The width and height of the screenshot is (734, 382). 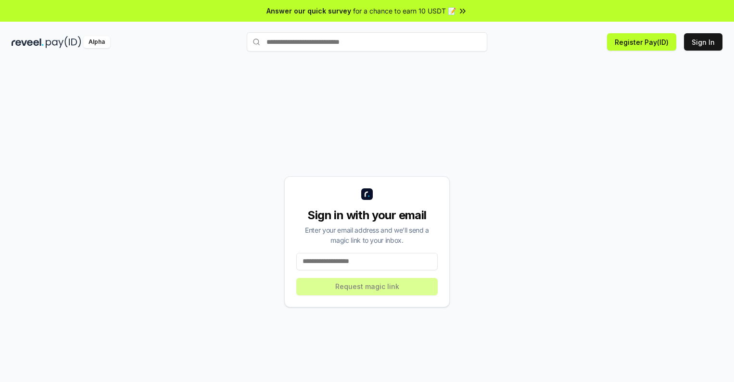 What do you see at coordinates (642, 42) in the screenshot?
I see `button: Register Pay(ID)` at bounding box center [642, 42].